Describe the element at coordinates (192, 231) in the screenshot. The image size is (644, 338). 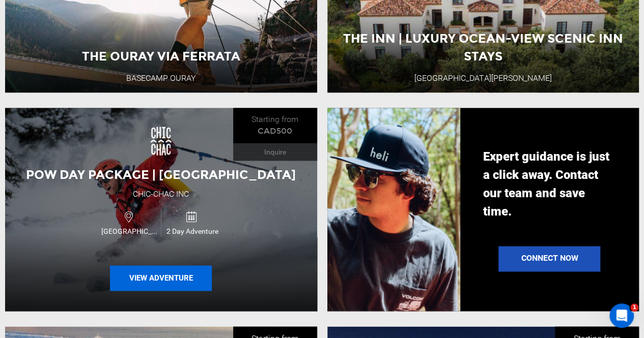
I see `span: 2 Day Adventure` at that location.